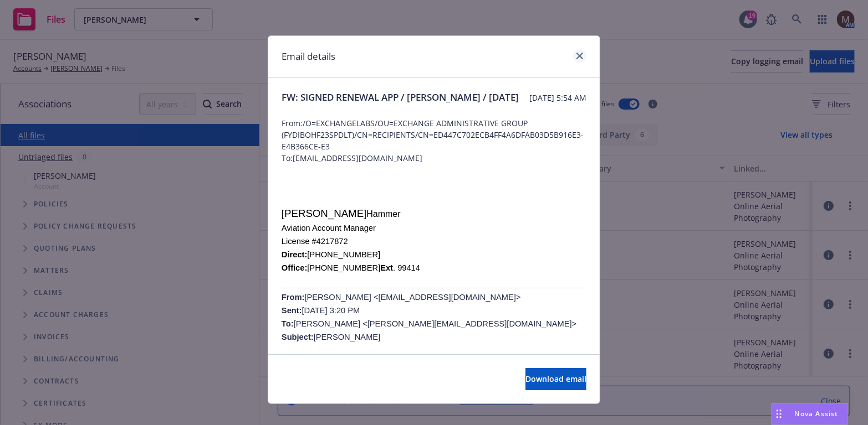  Describe the element at coordinates (294, 255) in the screenshot. I see `span: Direct:` at that location.